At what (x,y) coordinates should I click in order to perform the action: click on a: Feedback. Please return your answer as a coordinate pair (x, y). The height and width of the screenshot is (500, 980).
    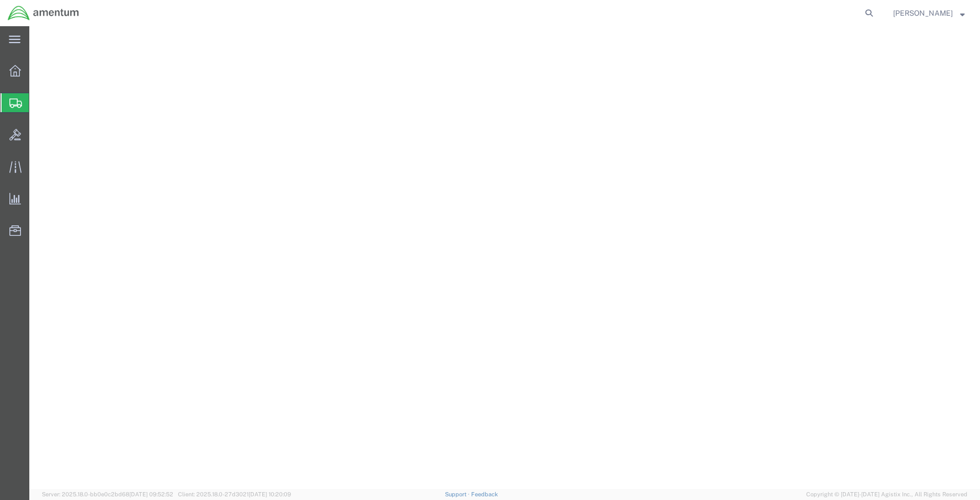
    Looking at the image, I should click on (484, 494).